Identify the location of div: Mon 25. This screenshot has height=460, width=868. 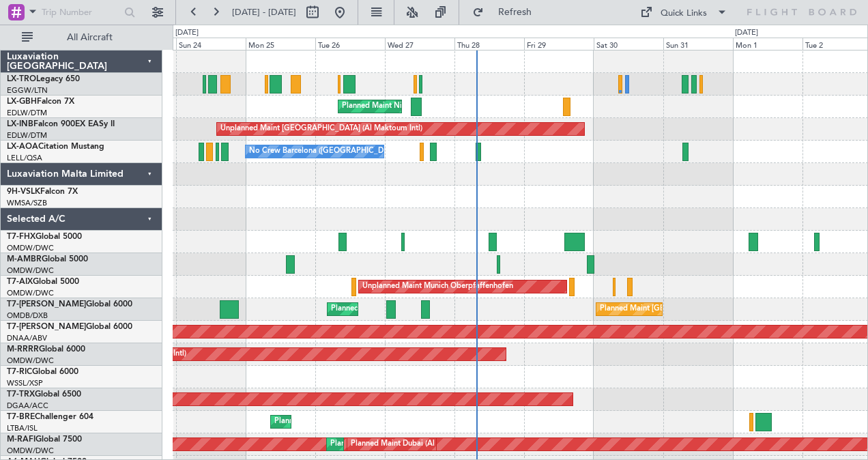
(280, 44).